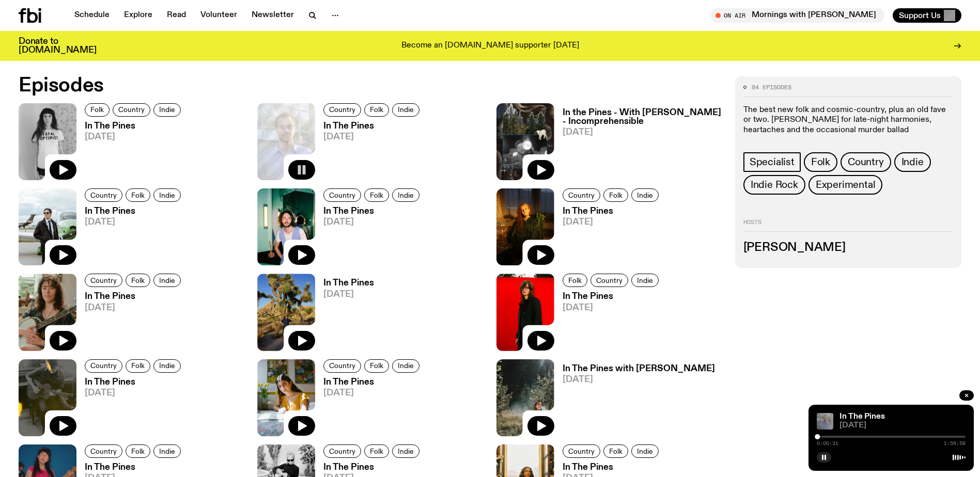 The image size is (980, 477). I want to click on span: 84 episodes, so click(771, 87).